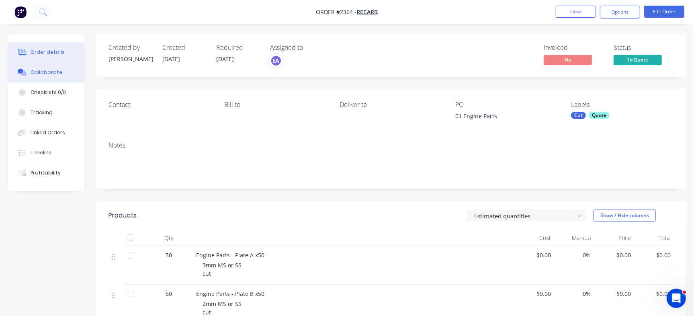 Image resolution: width=694 pixels, height=316 pixels. I want to click on div: EA, so click(276, 61).